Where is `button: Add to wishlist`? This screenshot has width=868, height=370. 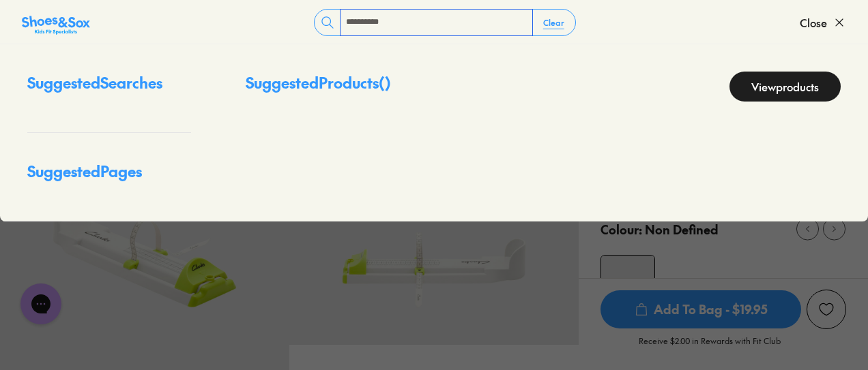 button: Add to wishlist is located at coordinates (826, 310).